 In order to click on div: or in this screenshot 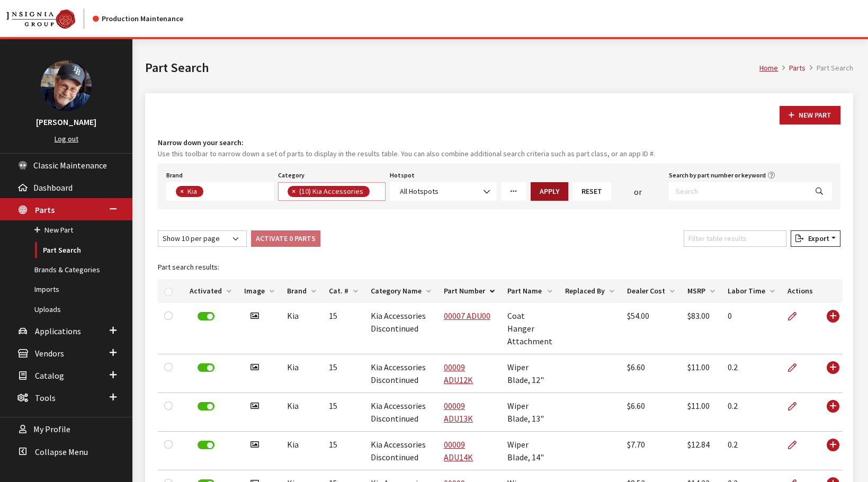, I will do `click(638, 192)`.